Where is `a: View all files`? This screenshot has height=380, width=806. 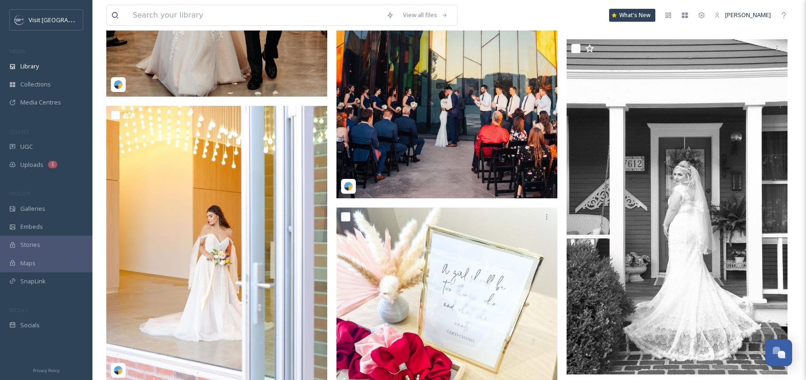 a: View all files is located at coordinates (425, 15).